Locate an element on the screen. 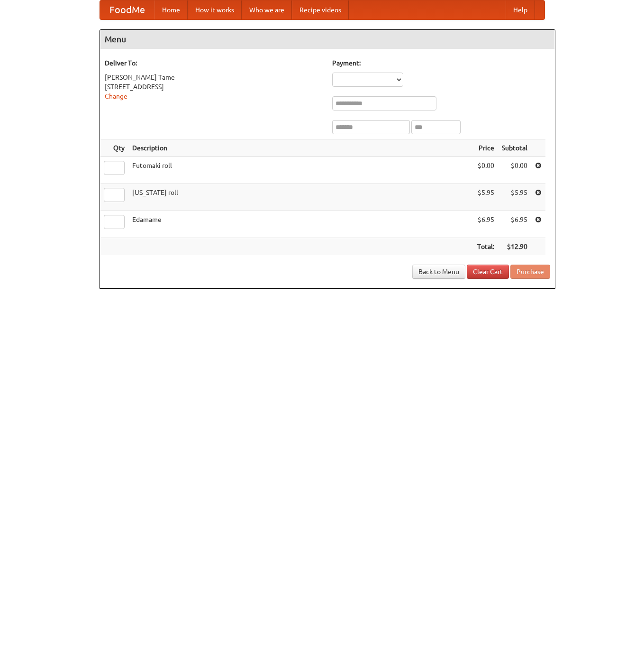 This screenshot has height=671, width=644. h4: Menu is located at coordinates (327, 39).